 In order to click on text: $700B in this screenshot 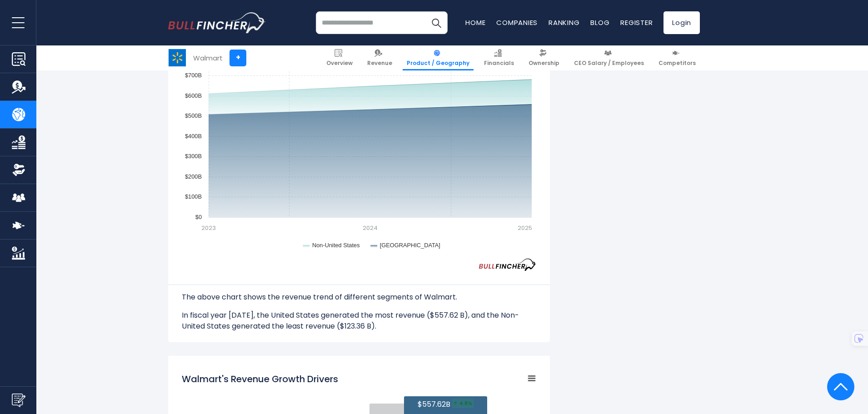, I will do `click(193, 75)`.